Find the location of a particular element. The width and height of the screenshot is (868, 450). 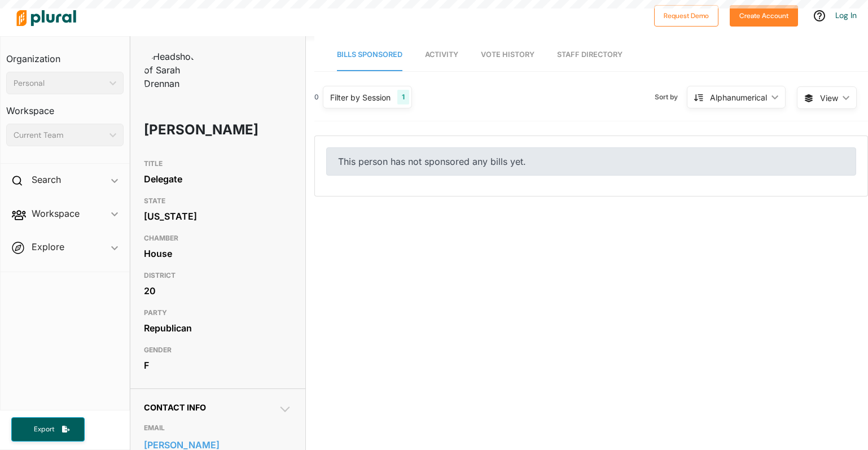

a: Create Account is located at coordinates (764, 14).